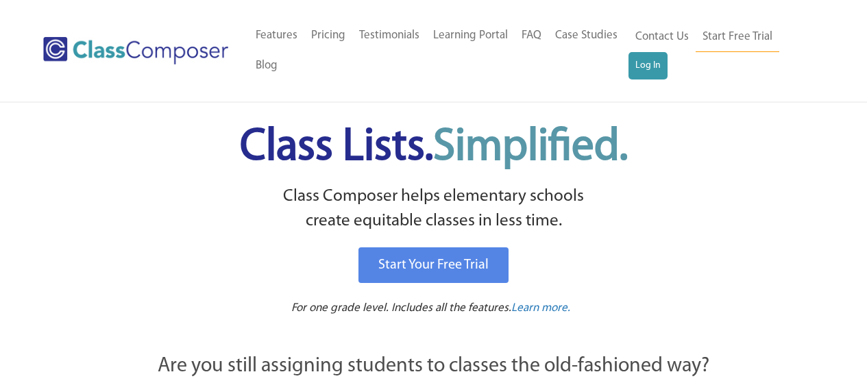 The image size is (867, 383). Describe the element at coordinates (328, 36) in the screenshot. I see `a: Pricing` at that location.